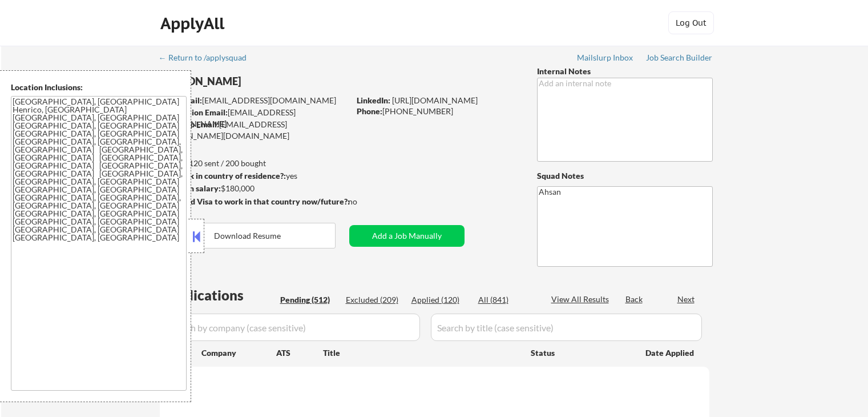 The height and width of the screenshot is (417, 868). Describe the element at coordinates (220, 295) in the screenshot. I see `div: Applications` at that location.